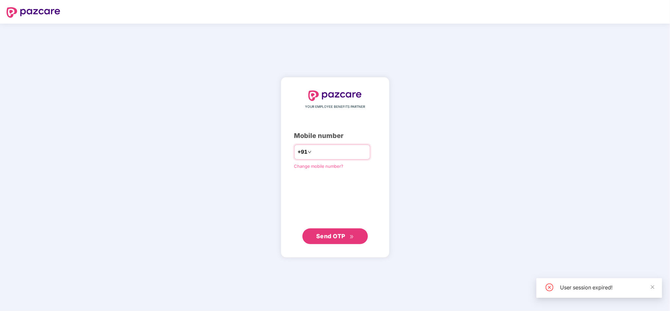  Describe the element at coordinates (352, 236) in the screenshot. I see `span: double-right` at that location.